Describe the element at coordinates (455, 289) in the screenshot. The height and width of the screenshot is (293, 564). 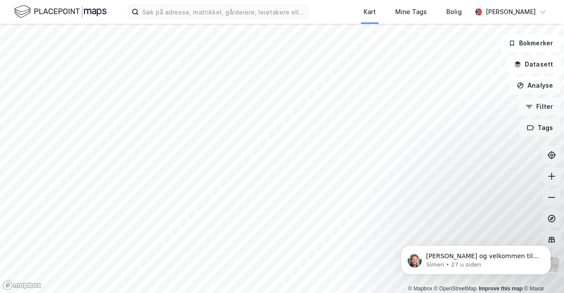
I see `a: OpenStreetMap` at that location.